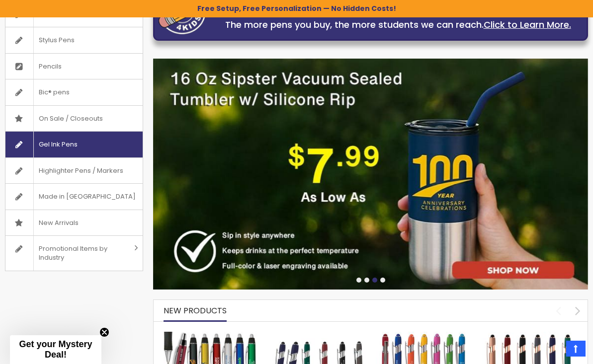 This screenshot has height=364, width=593. Describe the element at coordinates (74, 144) in the screenshot. I see `a: Gel Ink Pens` at that location.